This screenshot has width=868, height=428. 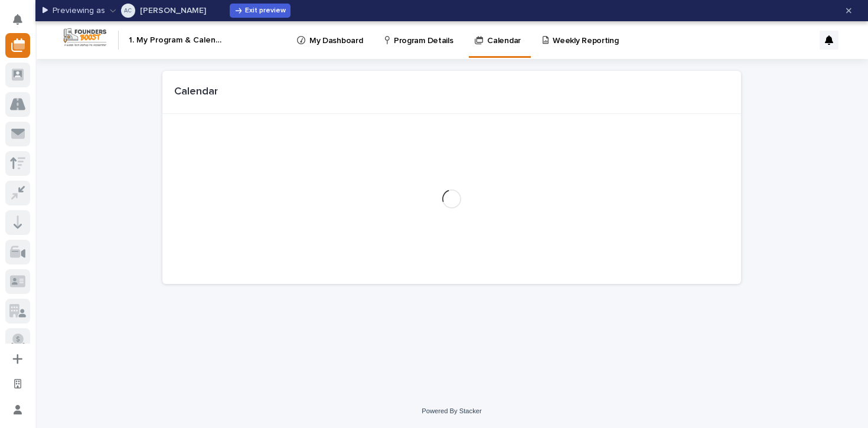 What do you see at coordinates (176, 40) in the screenshot?
I see `h2: 1. My Program & Calendar` at bounding box center [176, 40].